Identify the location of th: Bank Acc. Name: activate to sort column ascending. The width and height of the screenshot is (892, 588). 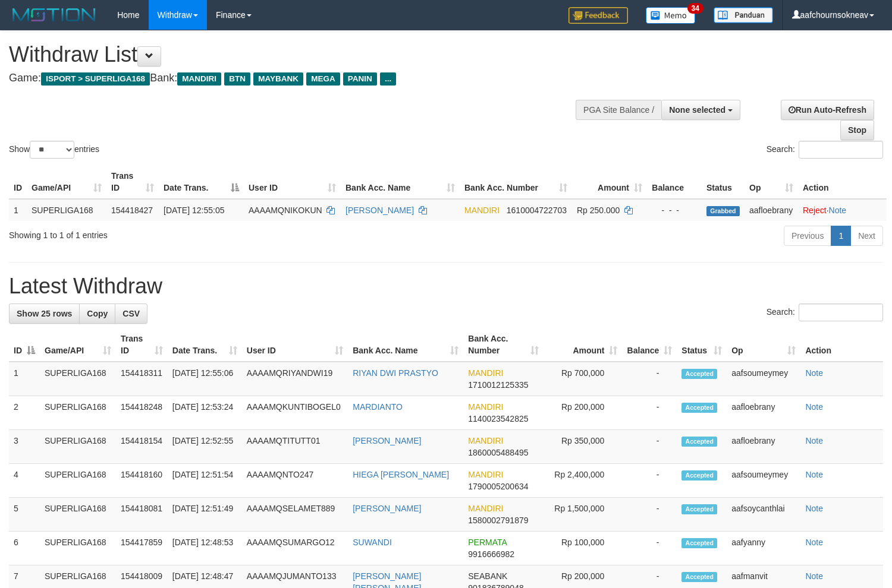
(405, 344).